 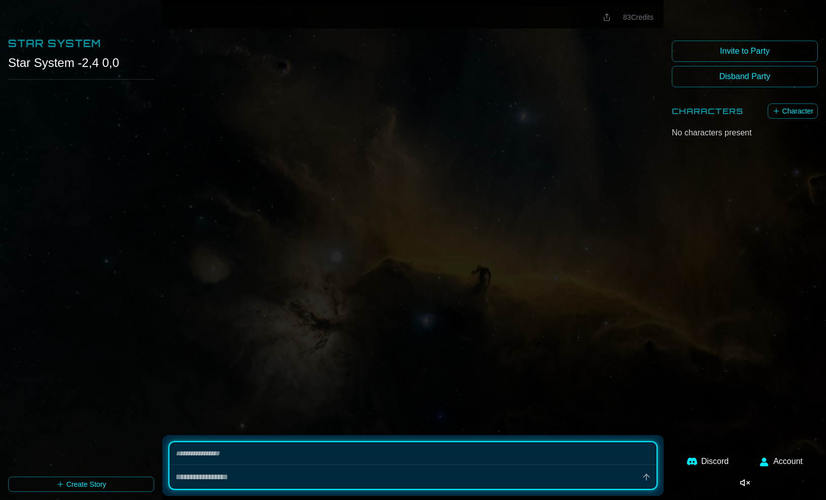 What do you see at coordinates (745, 77) in the screenshot?
I see `button: Disband Party` at bounding box center [745, 77].